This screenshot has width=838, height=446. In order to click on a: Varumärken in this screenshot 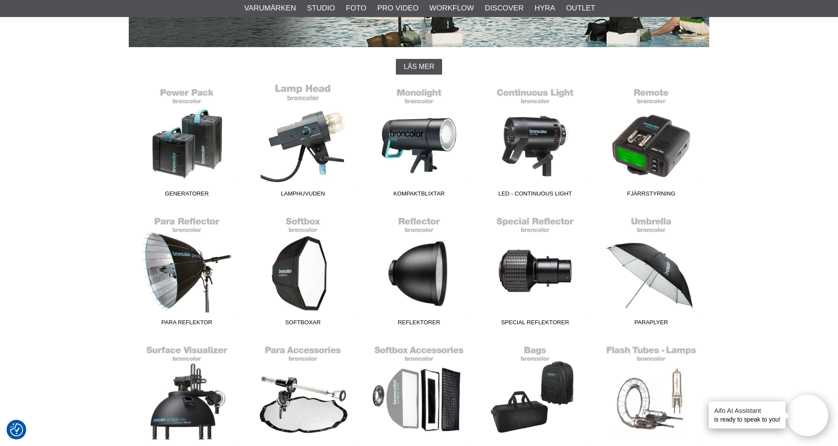, I will do `click(270, 8)`.